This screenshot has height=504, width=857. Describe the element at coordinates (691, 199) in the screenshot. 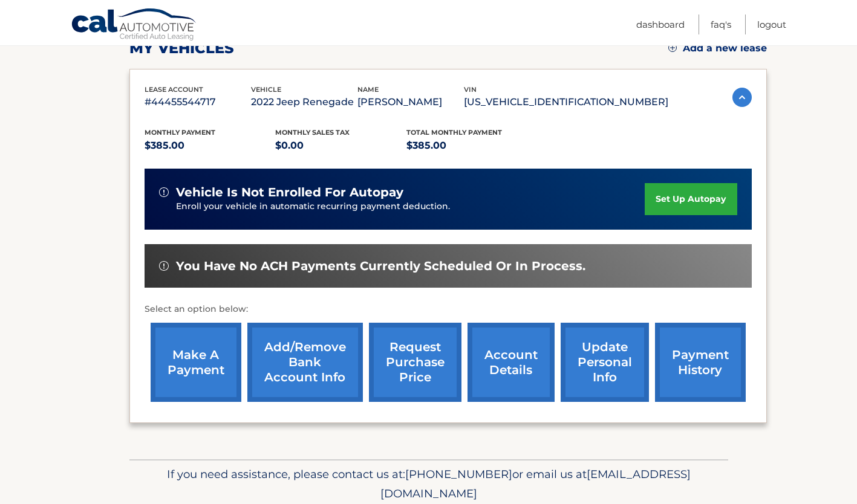

I see `a: set up autopay` at that location.